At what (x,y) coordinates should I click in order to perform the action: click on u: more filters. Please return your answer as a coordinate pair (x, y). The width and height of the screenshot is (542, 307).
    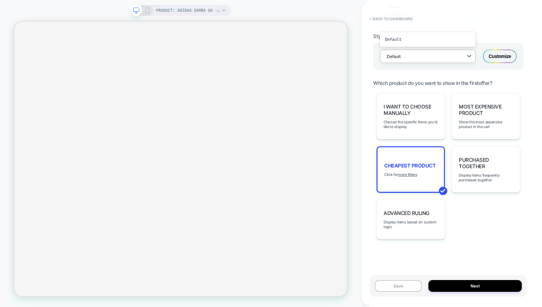
    Looking at the image, I should click on (407, 174).